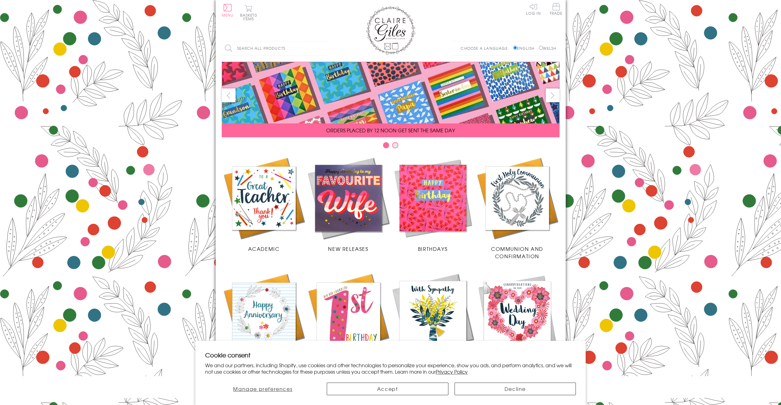 The width and height of the screenshot is (781, 405). What do you see at coordinates (547, 48) in the screenshot?
I see `label: Welsh` at bounding box center [547, 48].